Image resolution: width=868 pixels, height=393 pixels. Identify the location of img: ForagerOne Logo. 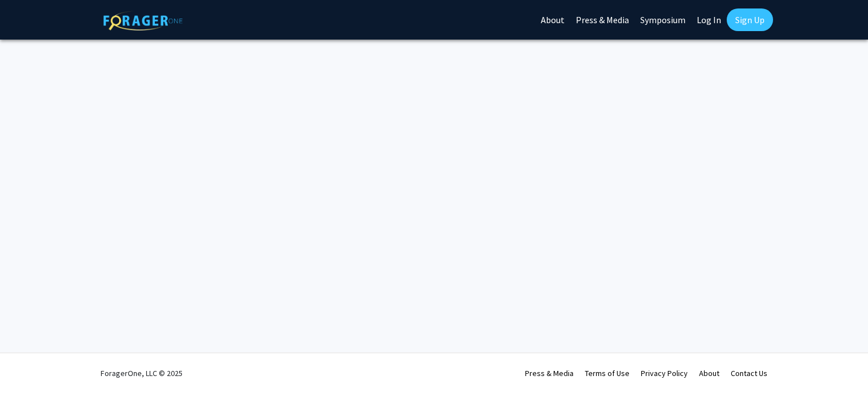
(143, 21).